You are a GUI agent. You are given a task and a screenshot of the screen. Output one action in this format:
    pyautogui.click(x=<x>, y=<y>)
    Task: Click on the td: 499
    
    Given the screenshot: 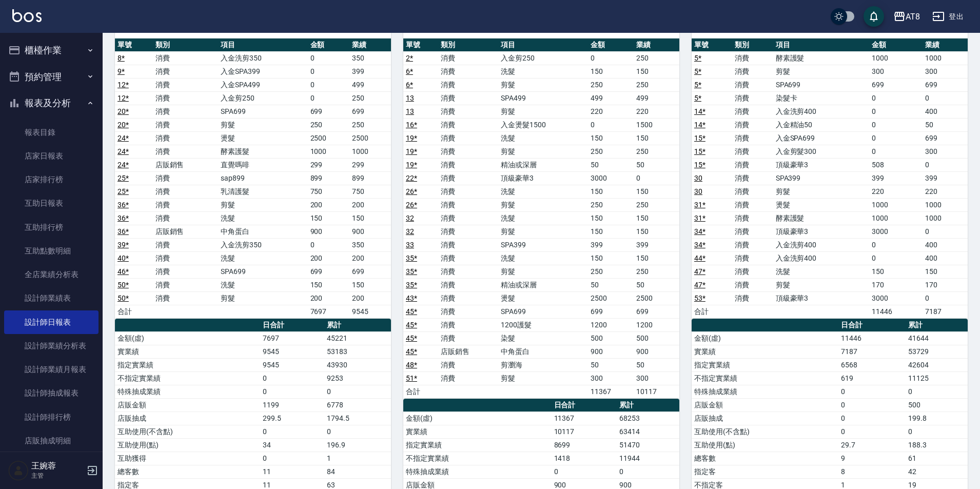 What is the action you would take?
    pyautogui.click(x=611, y=98)
    